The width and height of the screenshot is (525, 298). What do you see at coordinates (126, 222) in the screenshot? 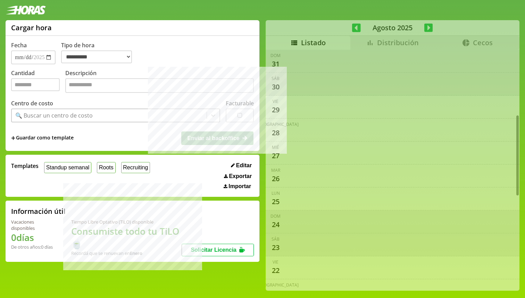
I see `div: Tiempo Libre Optativo (TiLO) disponible` at bounding box center [126, 222].